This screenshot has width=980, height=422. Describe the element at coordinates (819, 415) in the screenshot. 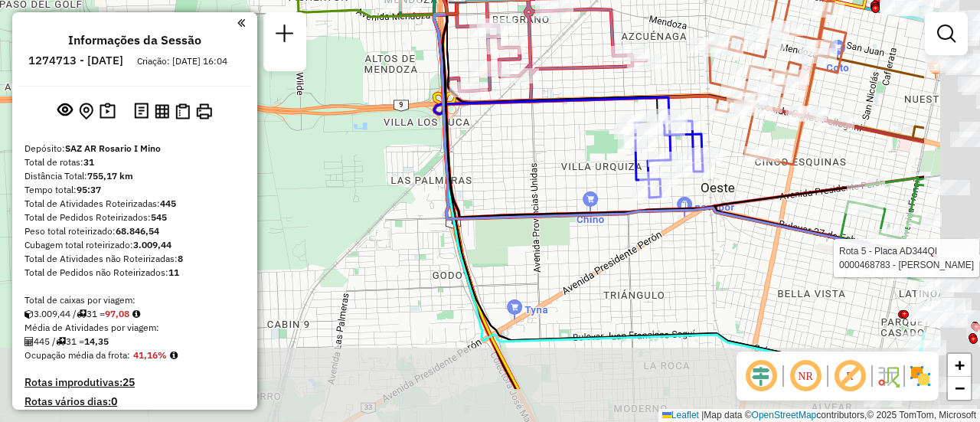

I see `div: Map data © contributors,© 2025 TomTom, Microsoft` at that location.